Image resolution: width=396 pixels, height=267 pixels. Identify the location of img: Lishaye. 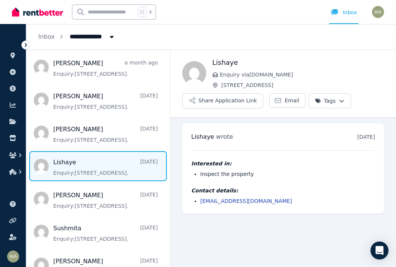
(194, 73).